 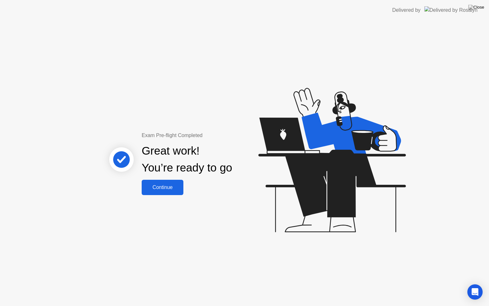 I want to click on img: Close, so click(x=477, y=7).